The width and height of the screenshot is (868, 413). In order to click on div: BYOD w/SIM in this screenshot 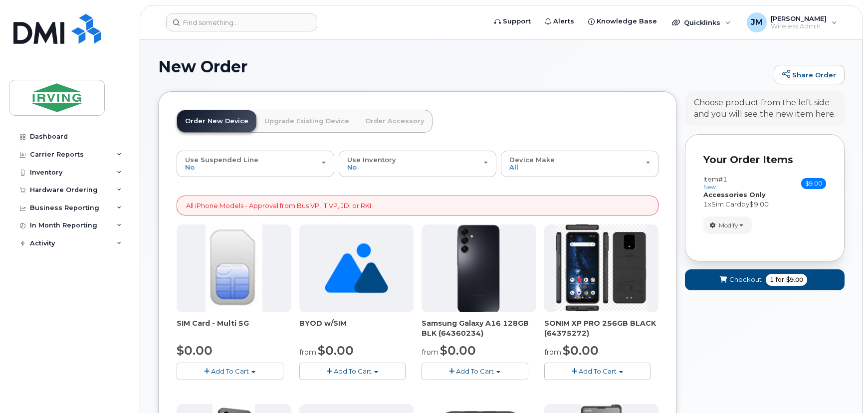, I will do `click(357, 328)`.